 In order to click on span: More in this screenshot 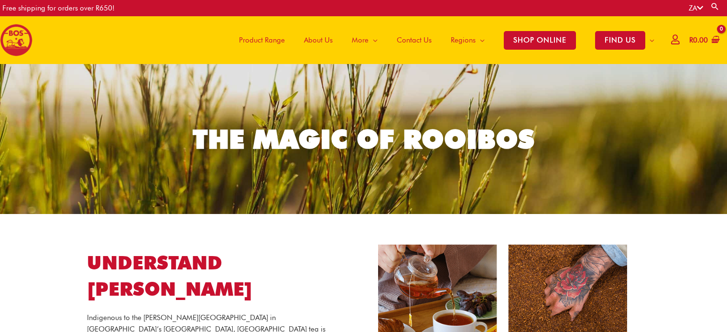, I will do `click(360, 40)`.